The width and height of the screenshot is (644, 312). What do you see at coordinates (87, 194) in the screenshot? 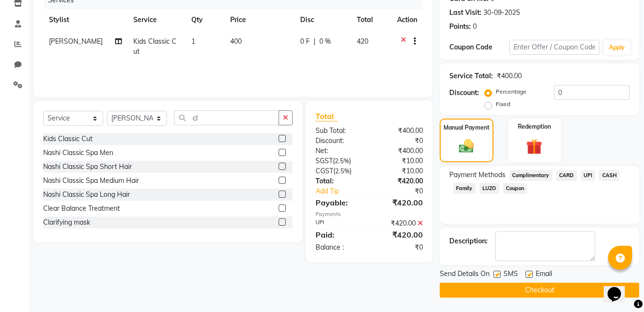
I see `div: Nashi Classic Spa Long Hair` at bounding box center [87, 194].